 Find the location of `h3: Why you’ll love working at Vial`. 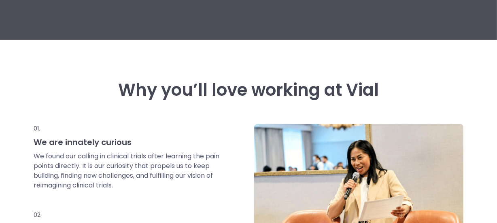

h3: Why you’ll love working at Vial is located at coordinates (248, 90).